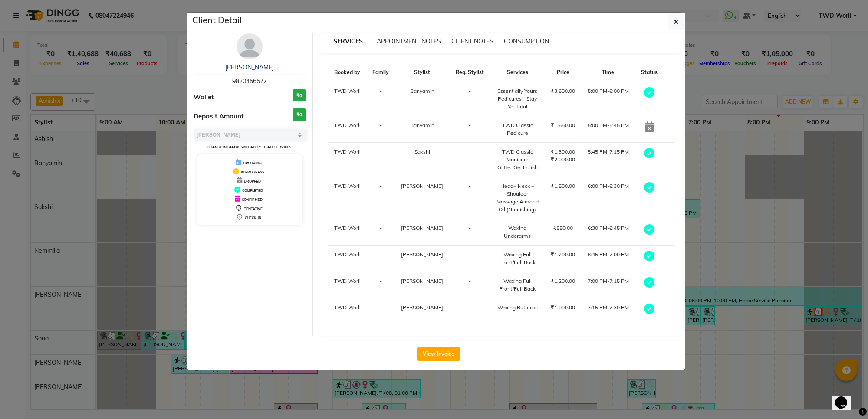 The image size is (868, 419). Describe the element at coordinates (563, 73) in the screenshot. I see `th: Price` at that location.